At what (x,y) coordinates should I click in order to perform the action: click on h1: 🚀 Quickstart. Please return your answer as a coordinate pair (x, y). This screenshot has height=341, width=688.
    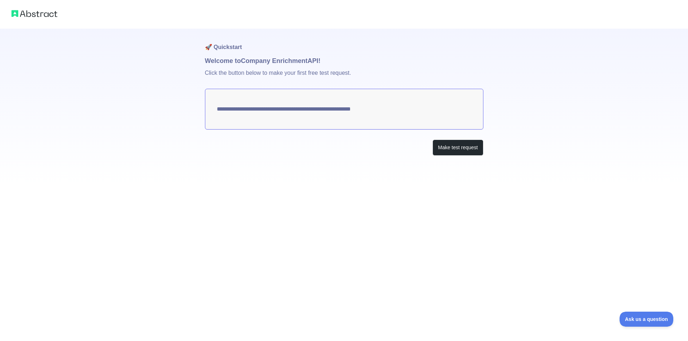
    Looking at the image, I should click on (344, 42).